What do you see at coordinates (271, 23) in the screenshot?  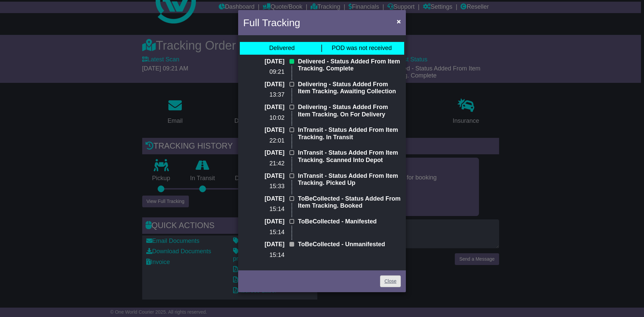 I see `h4: Full Tracking` at bounding box center [271, 23].